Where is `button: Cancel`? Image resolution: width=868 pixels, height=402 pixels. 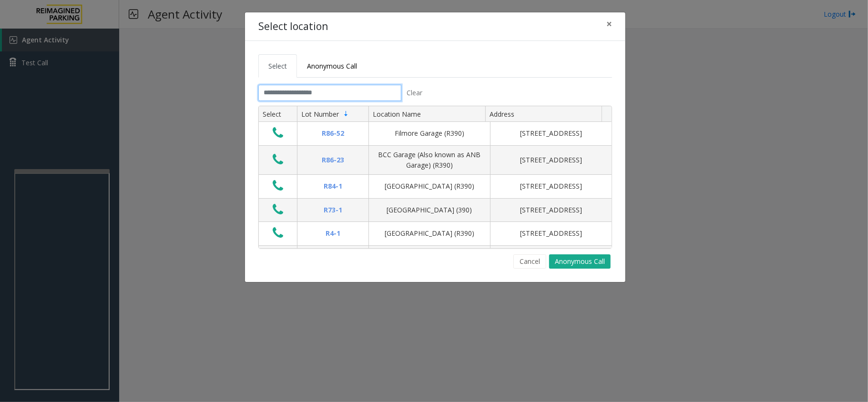 button: Cancel is located at coordinates (529, 262).